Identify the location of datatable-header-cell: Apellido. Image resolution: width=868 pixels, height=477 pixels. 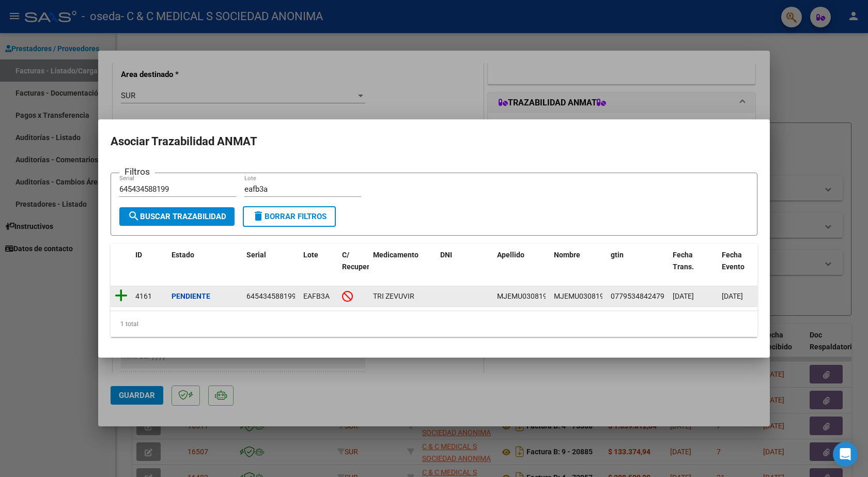
(521, 267).